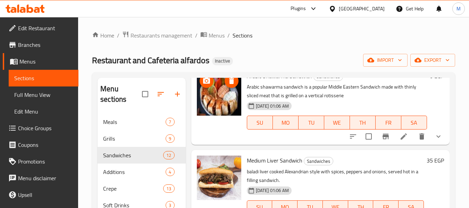 Image resolution: width=469 pixels, height=208 pixels. What do you see at coordinates (363, 123) in the screenshot?
I see `span: TH` at bounding box center [363, 123].